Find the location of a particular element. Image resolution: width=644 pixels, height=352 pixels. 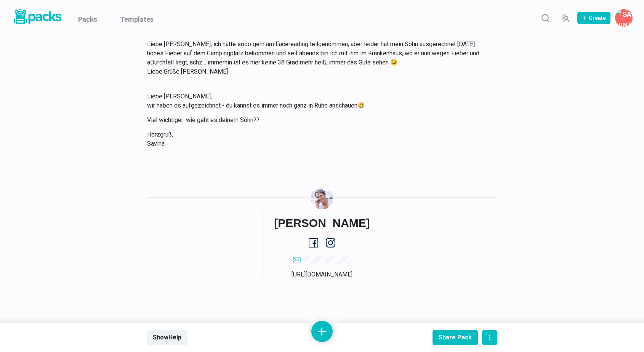

button: Share Pack is located at coordinates (455, 338).